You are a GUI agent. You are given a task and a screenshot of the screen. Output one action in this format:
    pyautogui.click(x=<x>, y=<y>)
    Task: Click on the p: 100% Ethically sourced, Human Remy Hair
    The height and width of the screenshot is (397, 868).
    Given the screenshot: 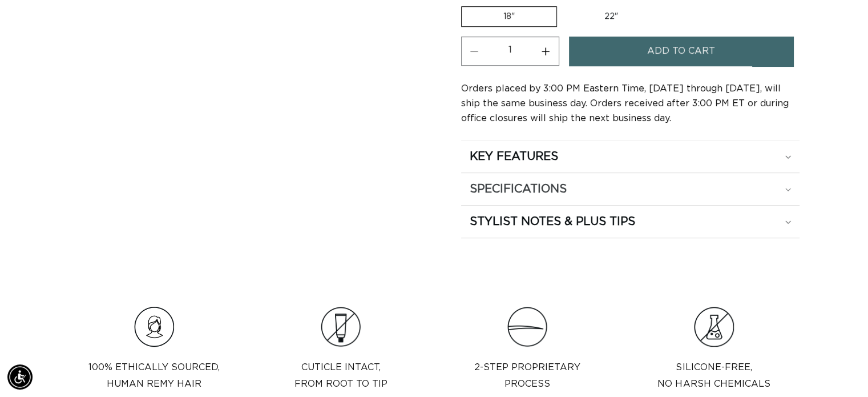 What is the action you would take?
    pyautogui.click(x=154, y=376)
    